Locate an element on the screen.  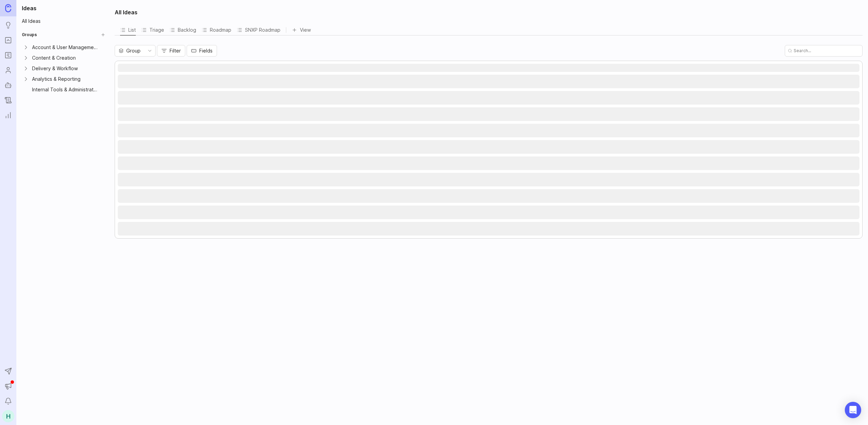
a: Expand Analytics & ReportingAnalytics & ReportingGroup settings is located at coordinates (63, 79).